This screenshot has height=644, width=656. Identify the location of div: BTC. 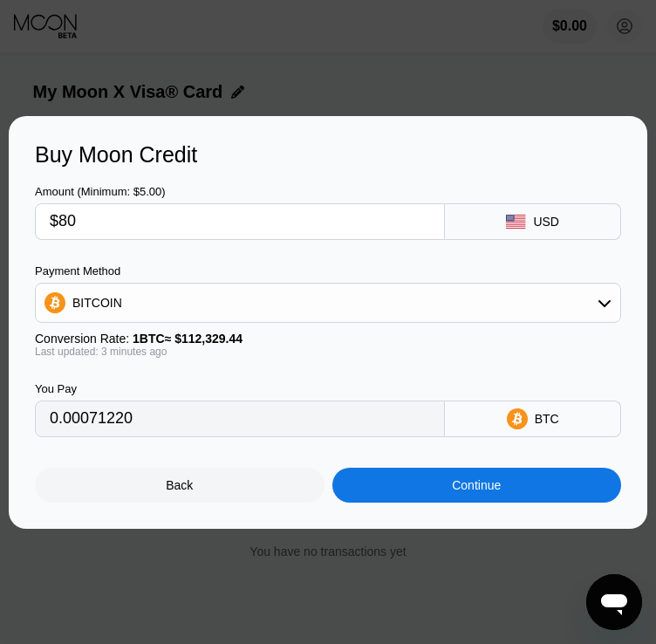
(547, 419).